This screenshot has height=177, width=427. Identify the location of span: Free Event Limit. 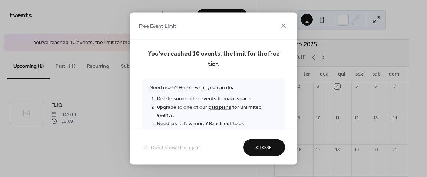
(157, 26).